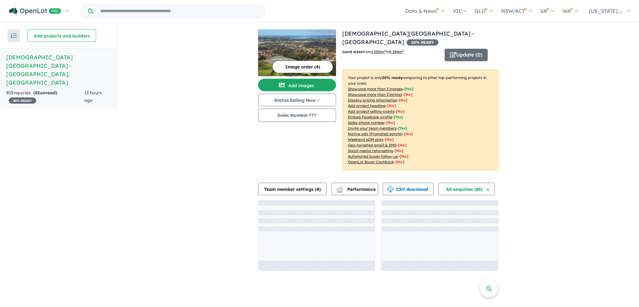  What do you see at coordinates (375, 89) in the screenshot?
I see `u: Showcase more than 3 images` at bounding box center [375, 89].